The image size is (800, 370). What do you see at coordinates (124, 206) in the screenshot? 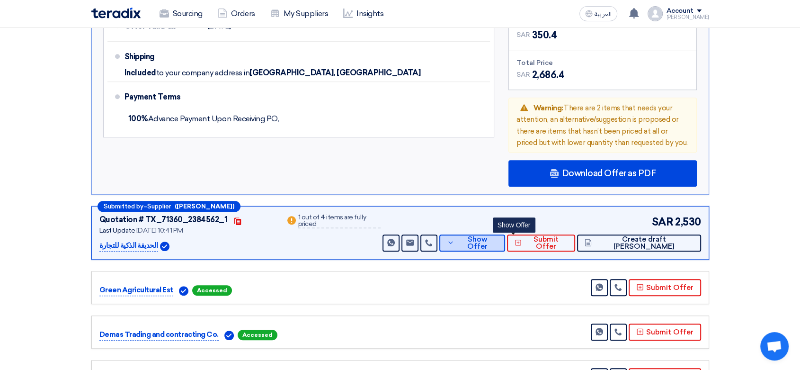
I see `span: Submitted by` at bounding box center [124, 206].